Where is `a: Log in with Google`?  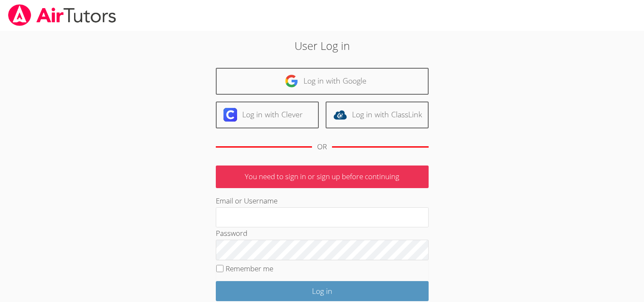
a: Log in with Google is located at coordinates (322, 81).